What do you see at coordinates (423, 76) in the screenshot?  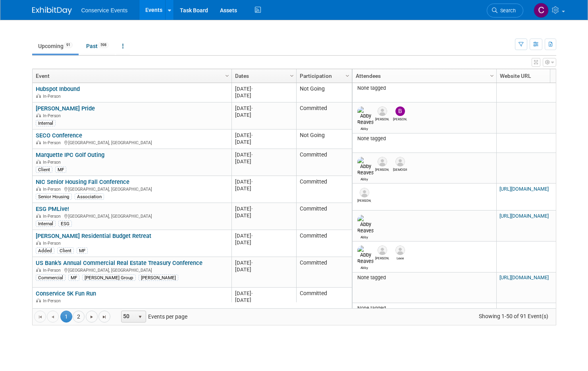 I see `a: Attendees` at bounding box center [423, 76].